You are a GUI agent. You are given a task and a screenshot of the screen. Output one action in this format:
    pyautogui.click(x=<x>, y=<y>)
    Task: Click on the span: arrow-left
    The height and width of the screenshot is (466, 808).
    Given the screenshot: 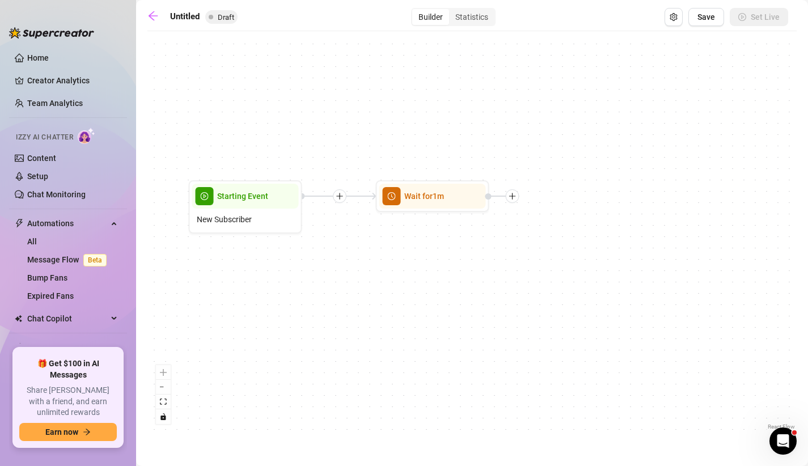 What is the action you would take?
    pyautogui.click(x=153, y=16)
    